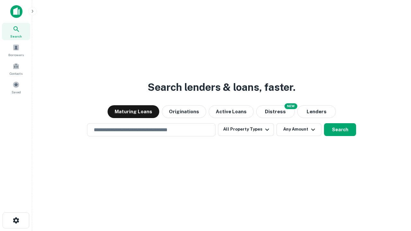 The height and width of the screenshot is (231, 411). I want to click on button: Search distressed loans with lien and other non-mortgage details., so click(276, 112).